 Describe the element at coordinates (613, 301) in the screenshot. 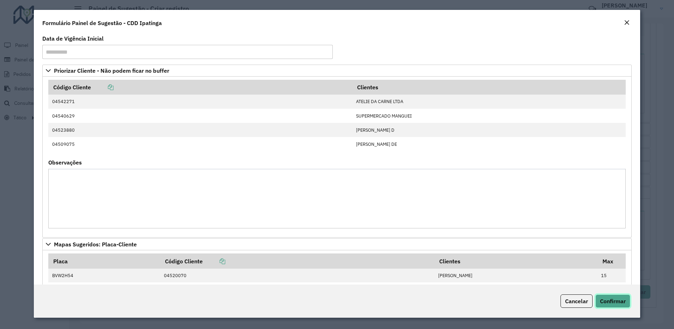

I see `button: Confirmar` at that location.